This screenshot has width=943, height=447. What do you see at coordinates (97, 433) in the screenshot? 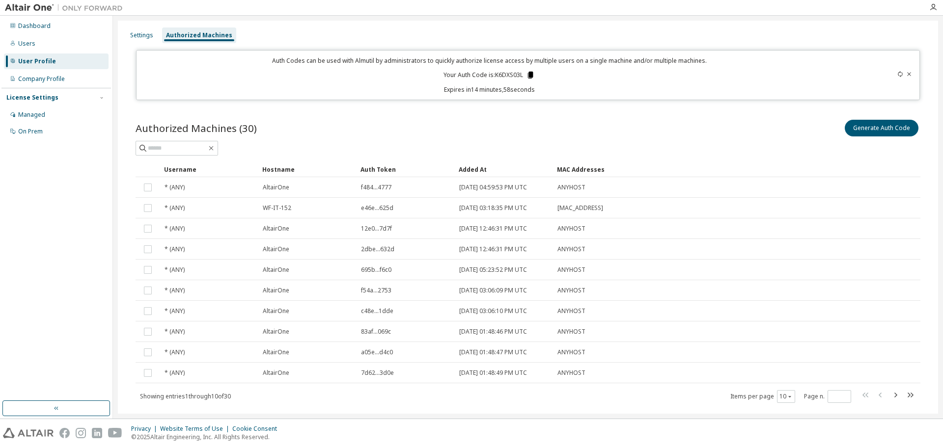
I see `img: linkedin.svg` at bounding box center [97, 433].